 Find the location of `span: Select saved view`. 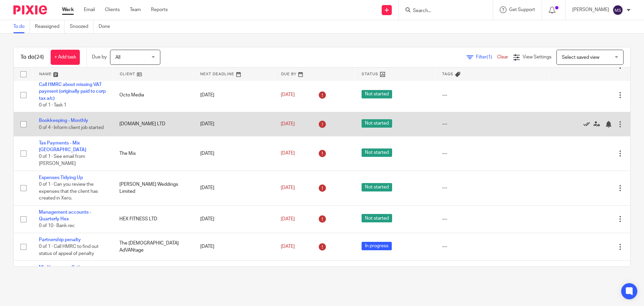

span: Select saved view is located at coordinates (581, 58).